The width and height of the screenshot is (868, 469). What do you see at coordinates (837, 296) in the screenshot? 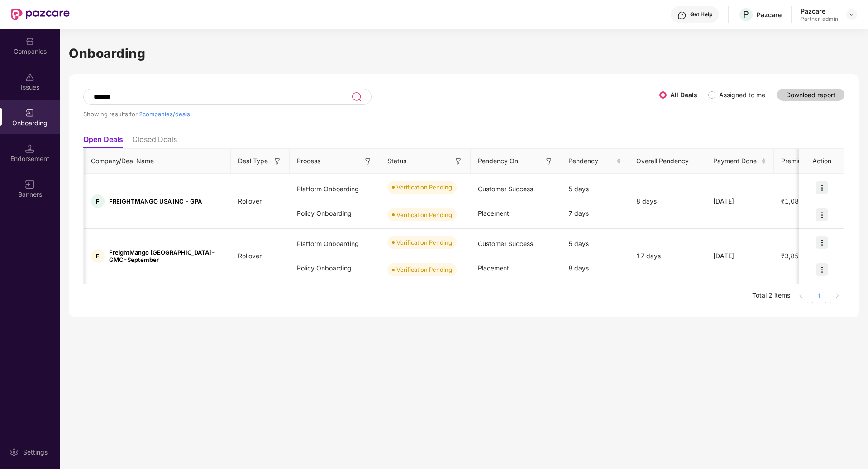
I see `li: Next Page` at bounding box center [837, 296].